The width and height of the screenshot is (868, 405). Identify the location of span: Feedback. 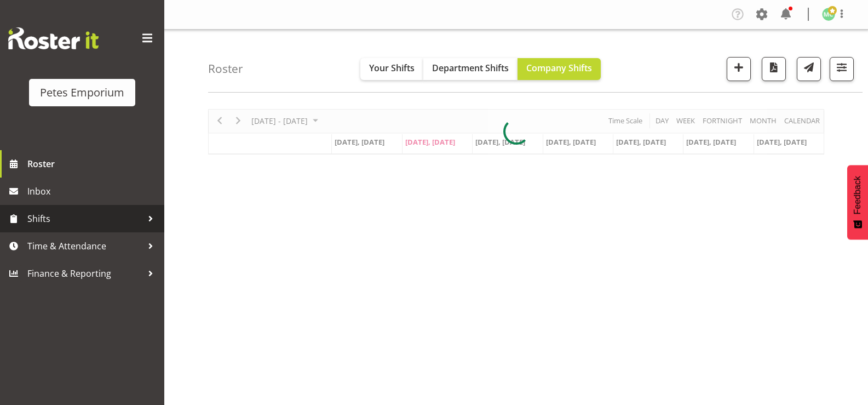
(858, 195).